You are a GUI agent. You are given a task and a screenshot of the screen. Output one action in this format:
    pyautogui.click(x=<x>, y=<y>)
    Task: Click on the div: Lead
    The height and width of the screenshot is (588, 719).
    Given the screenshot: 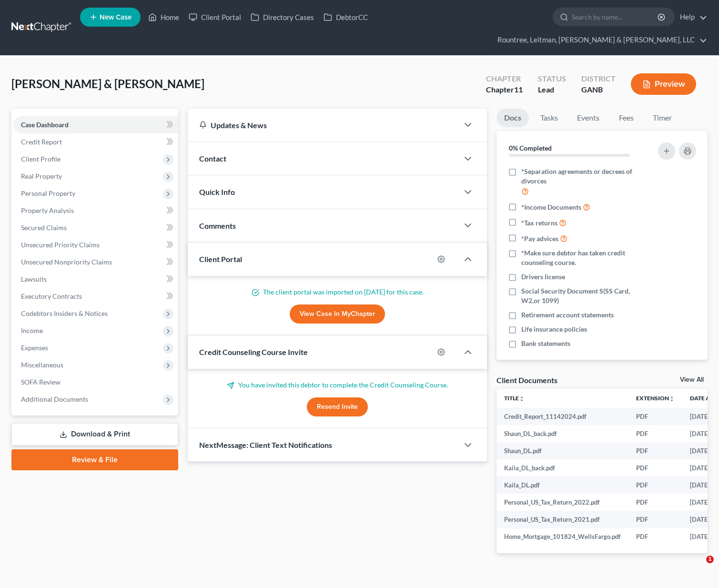 What is the action you would take?
    pyautogui.click(x=552, y=89)
    